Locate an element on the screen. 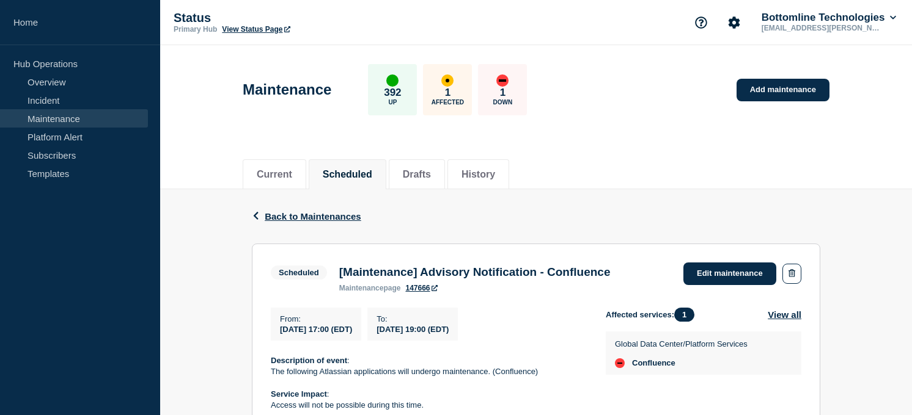 The width and height of the screenshot is (912, 415). button: Scheduled is located at coordinates (347, 175).